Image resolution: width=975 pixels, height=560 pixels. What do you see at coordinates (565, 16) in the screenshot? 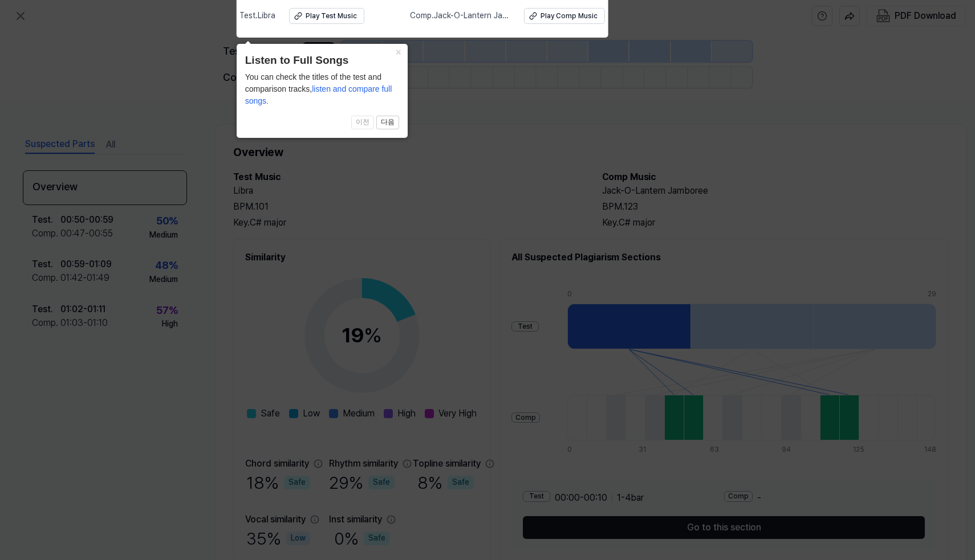
I see `a: Play Comp Music` at bounding box center [565, 16].